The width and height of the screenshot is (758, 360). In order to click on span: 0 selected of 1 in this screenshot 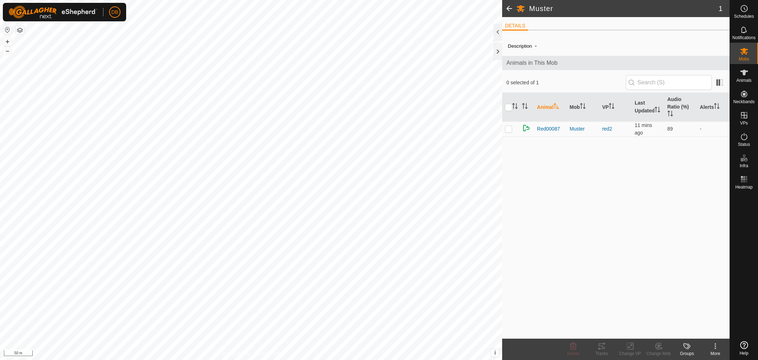, I will do `click(566, 82)`.